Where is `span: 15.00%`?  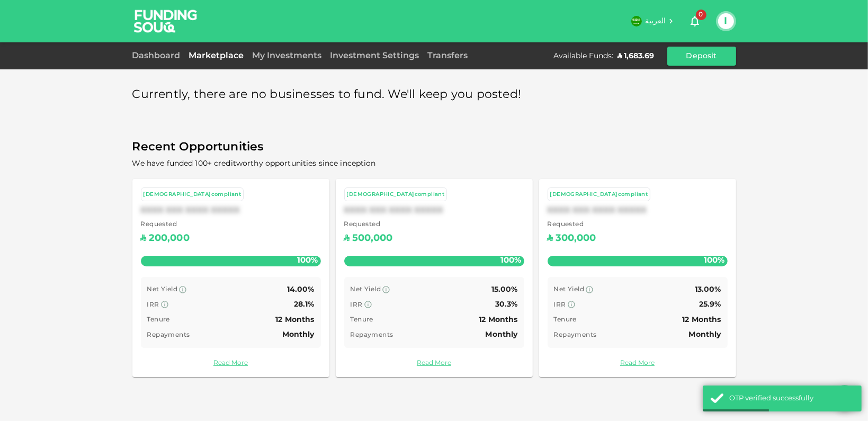 span: 15.00% is located at coordinates (504, 290).